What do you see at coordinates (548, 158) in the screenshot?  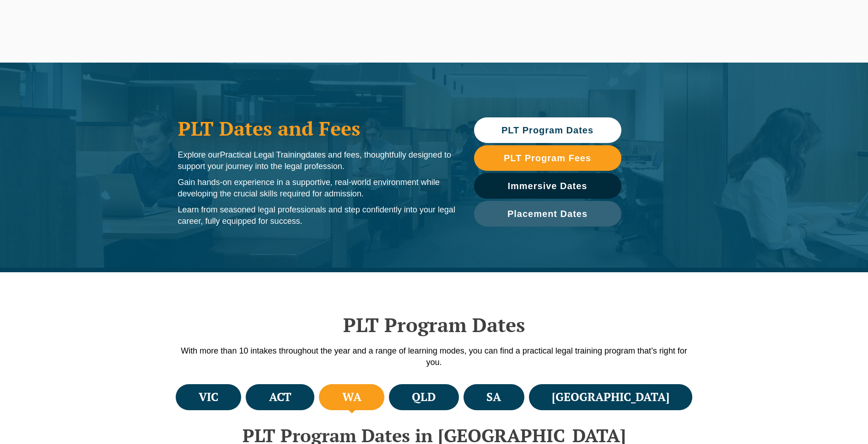 I see `a: PLT Program Fees` at bounding box center [548, 158].